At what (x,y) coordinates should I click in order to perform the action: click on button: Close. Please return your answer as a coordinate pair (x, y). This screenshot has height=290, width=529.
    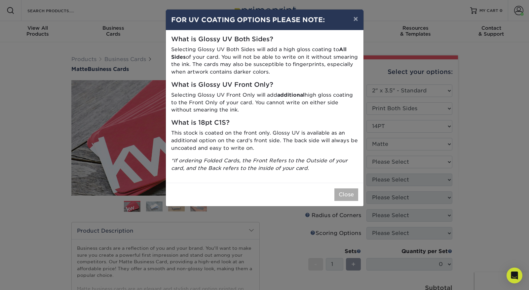
    Looking at the image, I should click on (346, 195).